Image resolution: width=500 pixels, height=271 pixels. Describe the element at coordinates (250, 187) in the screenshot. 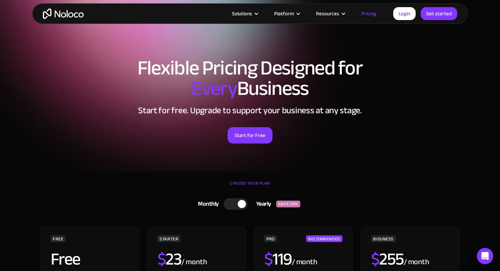

I see `div: CHOOSE YOUR PLAN` at that location.